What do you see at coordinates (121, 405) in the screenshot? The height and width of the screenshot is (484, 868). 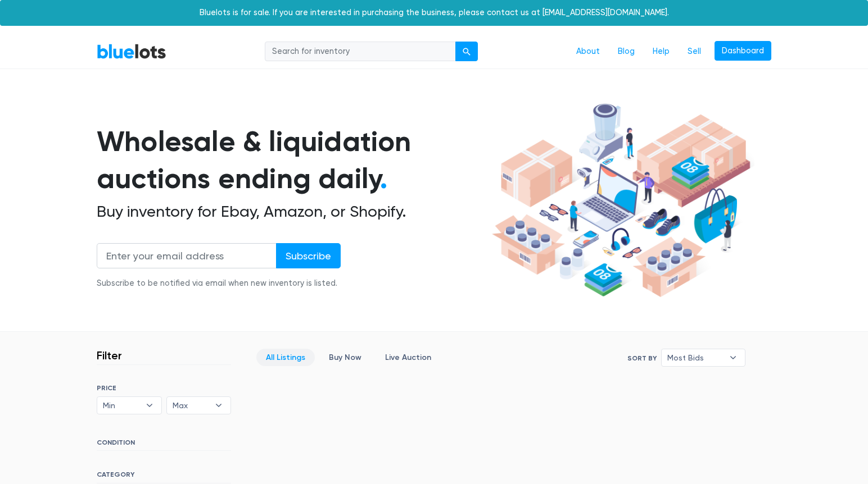 I see `span: Min` at bounding box center [121, 405].